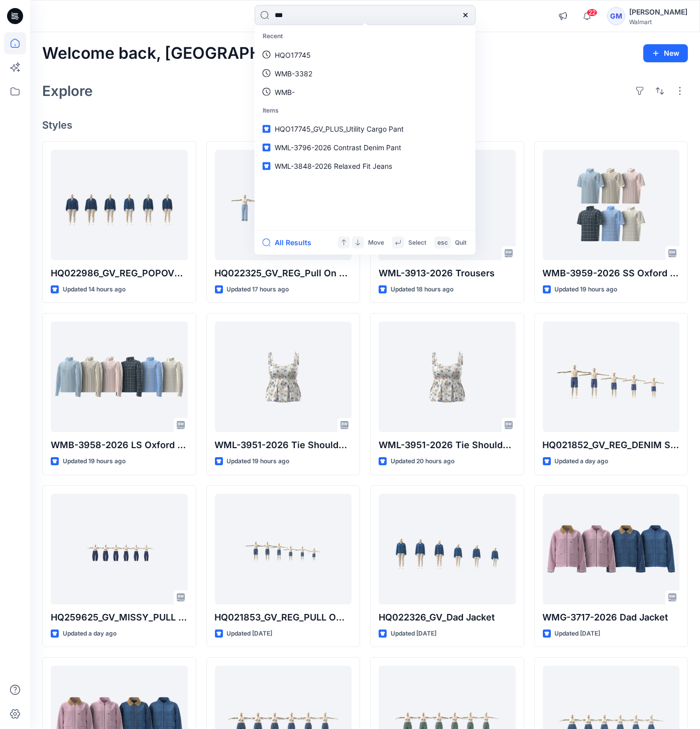 The height and width of the screenshot is (729, 700). Describe the element at coordinates (283, 617) in the screenshot. I see `p: HQ021853_GV_REG_PULL ON SHORT` at that location.